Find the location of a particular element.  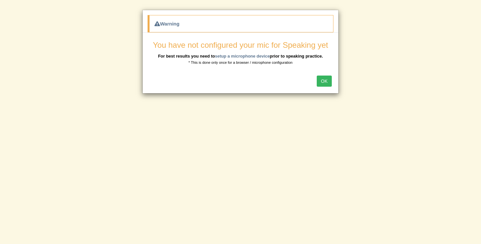

button: OK is located at coordinates (324, 81).